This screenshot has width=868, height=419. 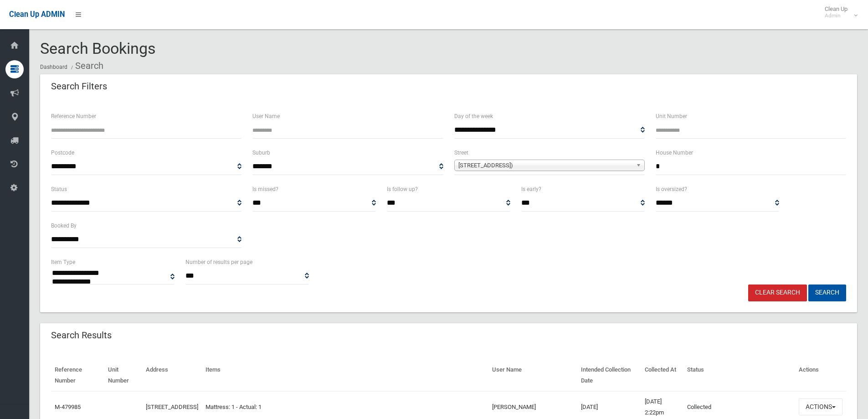 What do you see at coordinates (609, 375) in the screenshot?
I see `th: Intended Collection Date` at bounding box center [609, 375].